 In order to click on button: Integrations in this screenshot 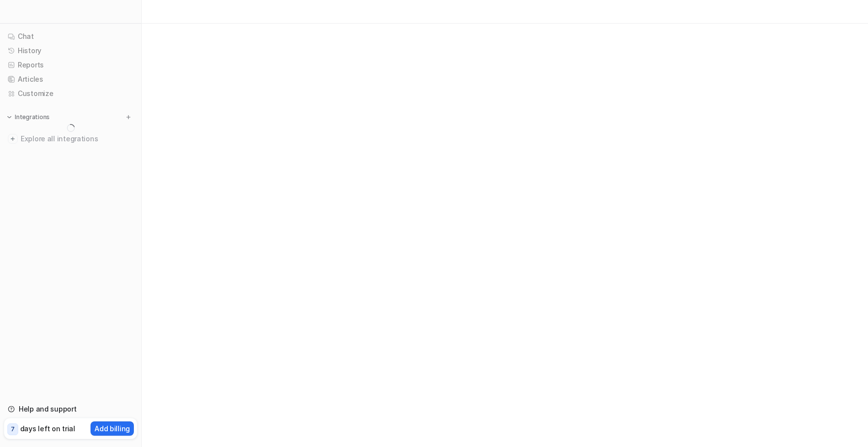, I will do `click(28, 117)`.